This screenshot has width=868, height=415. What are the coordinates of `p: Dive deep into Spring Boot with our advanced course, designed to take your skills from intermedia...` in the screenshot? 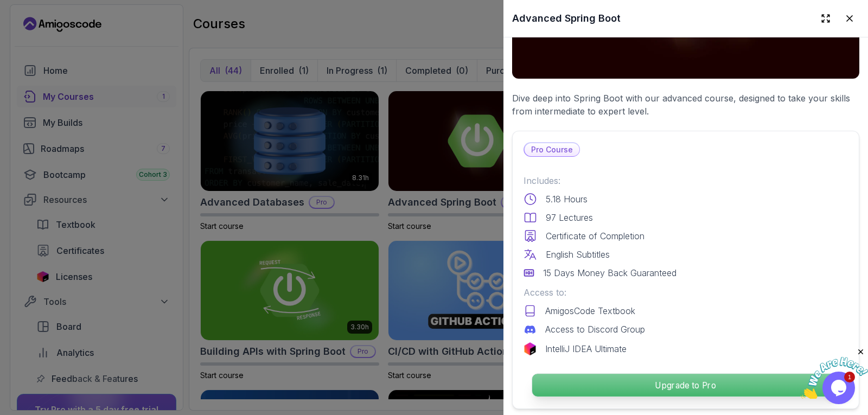 It's located at (686, 105).